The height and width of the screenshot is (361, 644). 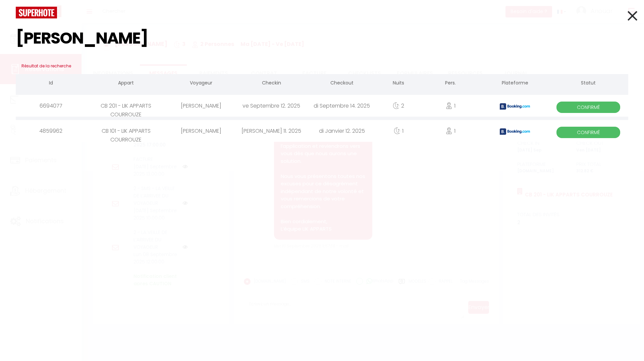 What do you see at coordinates (51, 84) in the screenshot?
I see `th: Id` at bounding box center [51, 84].